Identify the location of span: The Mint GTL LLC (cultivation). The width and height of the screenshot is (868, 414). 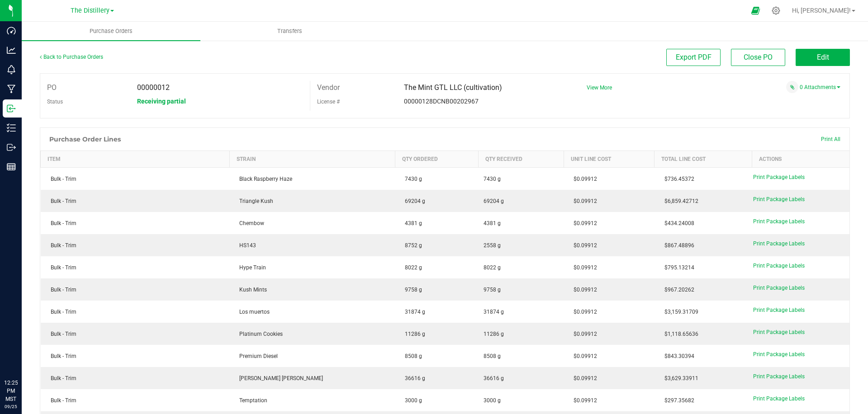
(453, 87).